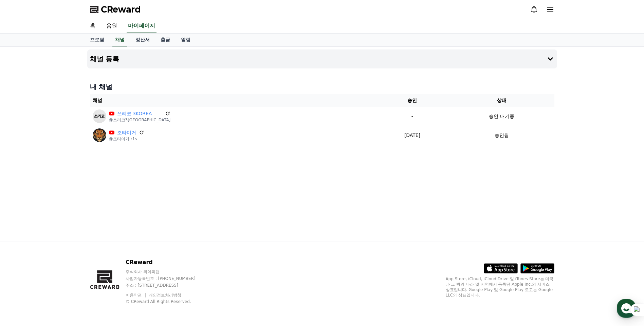  What do you see at coordinates (126, 132) in the screenshot?
I see `a: 조타이거` at bounding box center [126, 132].